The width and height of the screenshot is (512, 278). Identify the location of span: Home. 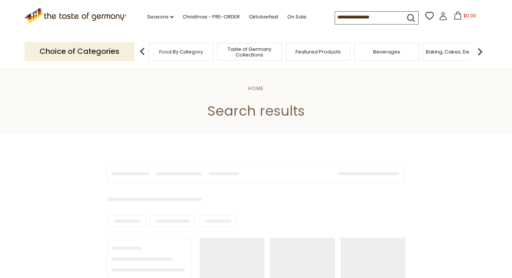
(256, 88).